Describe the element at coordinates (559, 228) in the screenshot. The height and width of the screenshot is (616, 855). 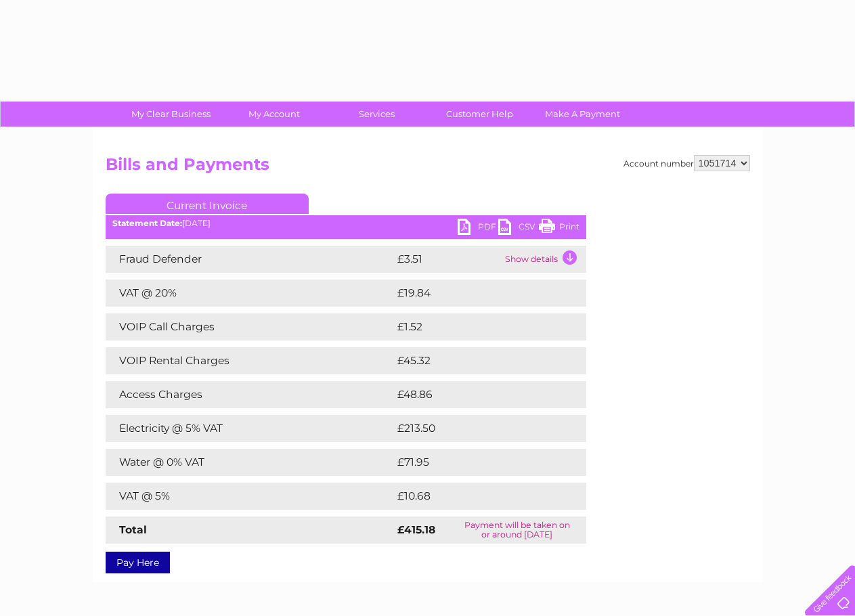
I see `a: Print` at that location.